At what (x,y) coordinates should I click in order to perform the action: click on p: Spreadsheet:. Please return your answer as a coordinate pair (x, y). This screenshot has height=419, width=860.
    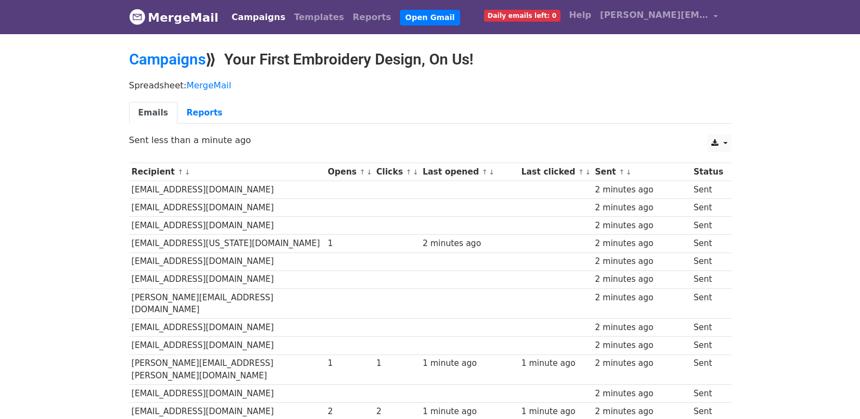
    Looking at the image, I should click on (430, 85).